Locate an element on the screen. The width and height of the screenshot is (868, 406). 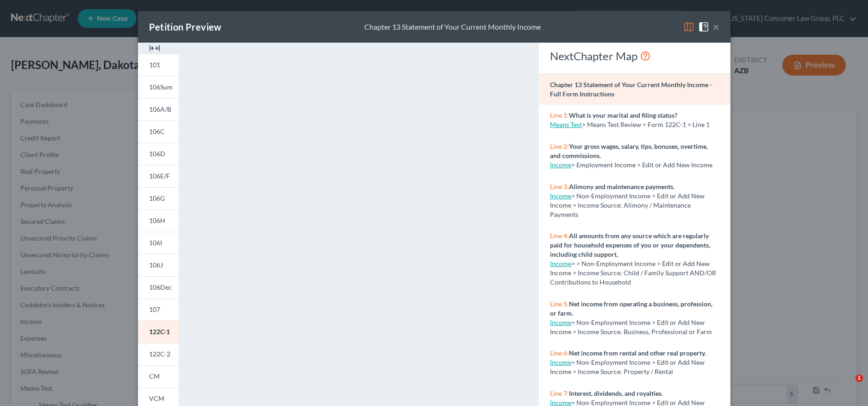
a: 106A/B is located at coordinates (159, 110).